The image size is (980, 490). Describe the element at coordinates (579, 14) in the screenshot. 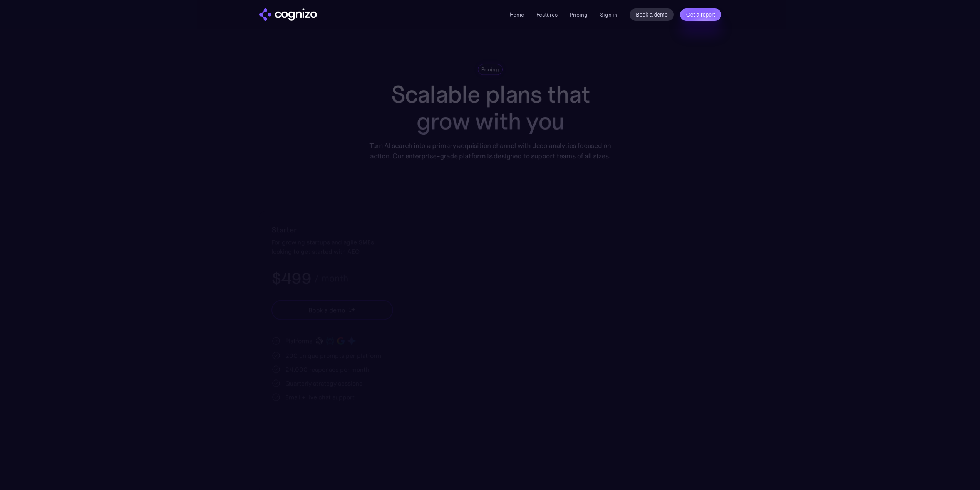

I see `a: Pricing` at that location.